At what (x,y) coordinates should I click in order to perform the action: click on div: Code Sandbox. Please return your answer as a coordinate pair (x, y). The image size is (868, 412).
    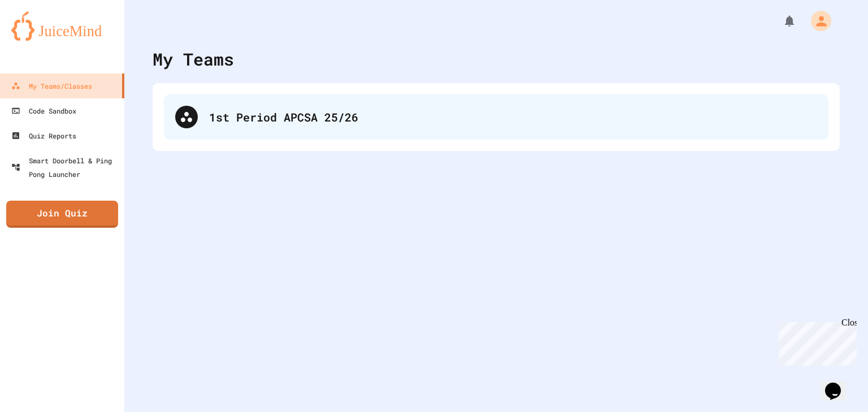
    Looking at the image, I should click on (44, 111).